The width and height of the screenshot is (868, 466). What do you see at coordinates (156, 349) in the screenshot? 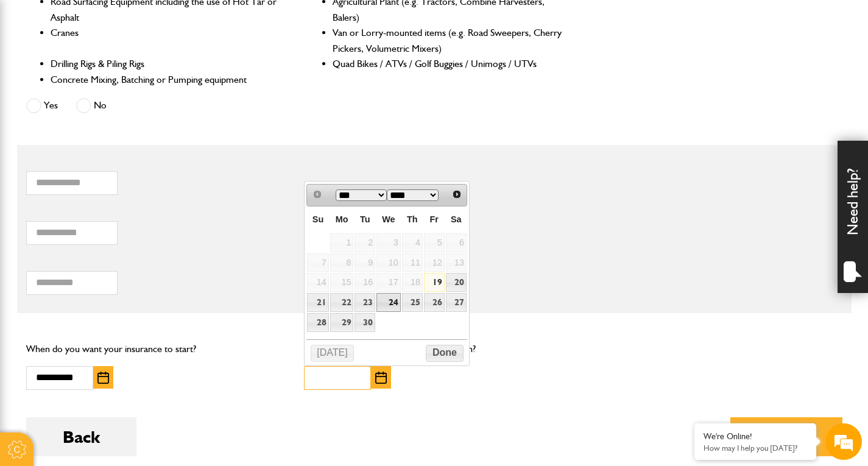
I see `p: When do you want your insurance to start?` at bounding box center [156, 349].